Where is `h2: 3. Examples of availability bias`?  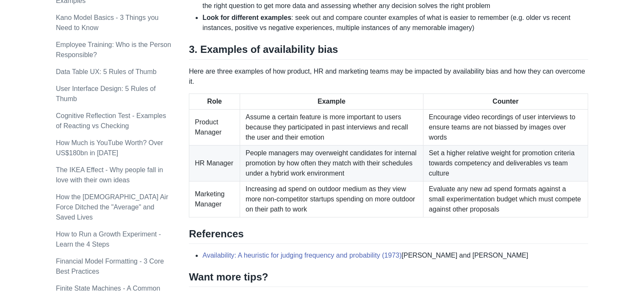
h2: 3. Examples of availability bias is located at coordinates (388, 51).